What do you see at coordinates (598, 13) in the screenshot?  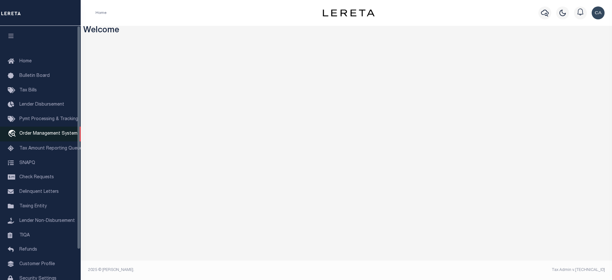 I see `img: svg+xml;base64,PHN2ZyB4bWxucz0iaHR0cDovL3d3dy53My5vcmcvMjAwMC9zdmciIHBvaW50ZXItZXZlbnRzPSJub25lIi...` at bounding box center [598, 13].